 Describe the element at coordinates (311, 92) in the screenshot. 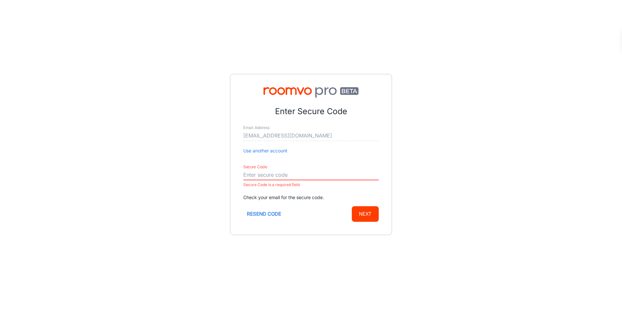

I see `img: Roomvo PRO Beta` at that location.